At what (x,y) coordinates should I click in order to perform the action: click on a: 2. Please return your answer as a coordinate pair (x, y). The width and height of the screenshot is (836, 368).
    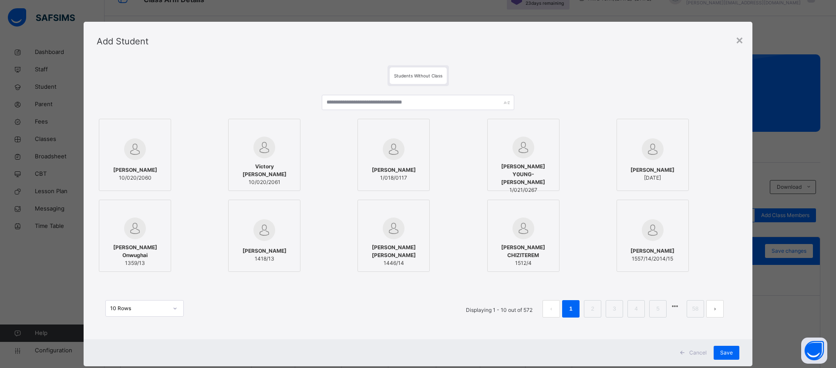
    Looking at the image, I should click on (592, 309).